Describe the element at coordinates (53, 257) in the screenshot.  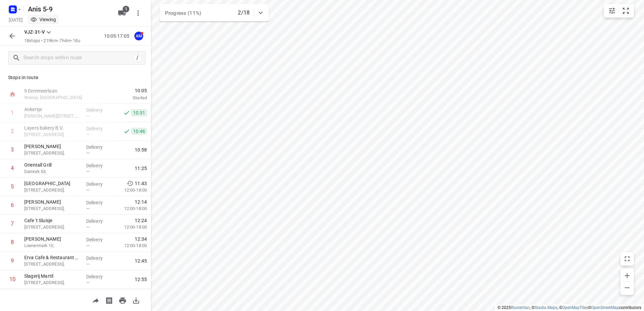
I see `p: Erva Cafe & Restaurant B.V.` at that location.